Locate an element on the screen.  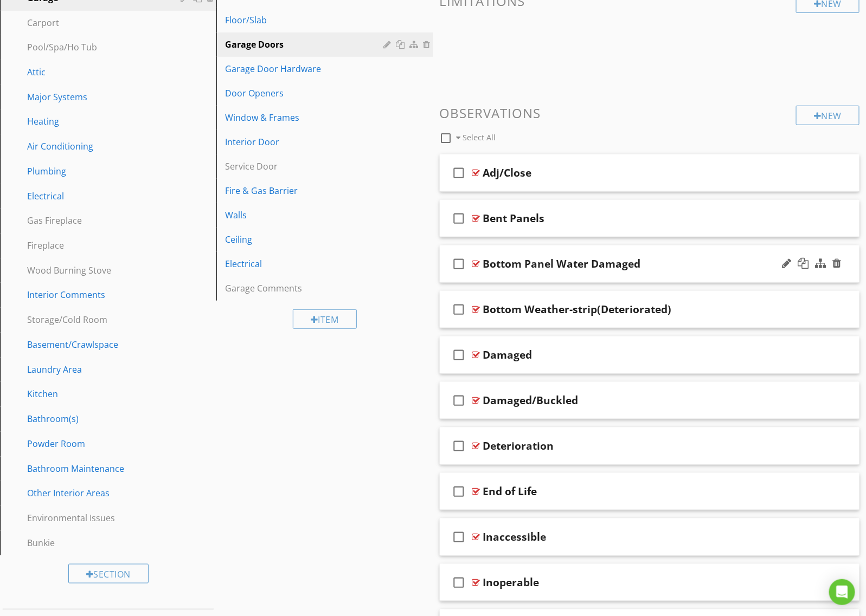
div: Powder Room is located at coordinates (96, 444).